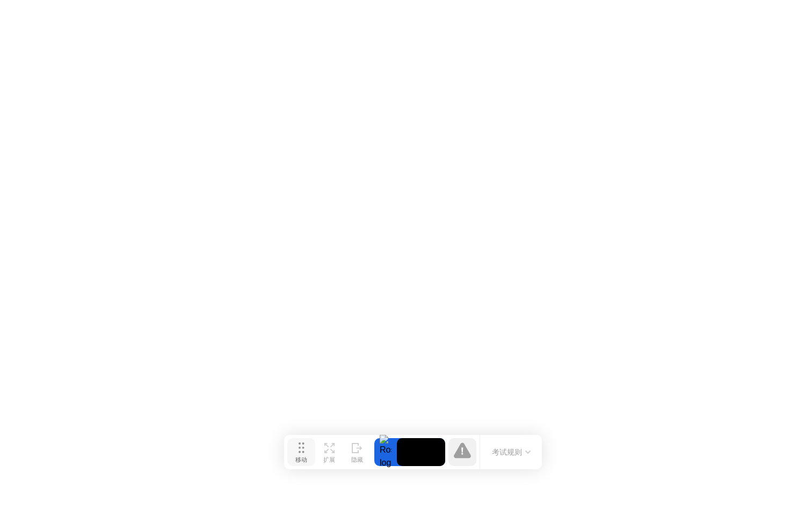  Describe the element at coordinates (301, 452) in the screenshot. I see `button: 移动` at that location.